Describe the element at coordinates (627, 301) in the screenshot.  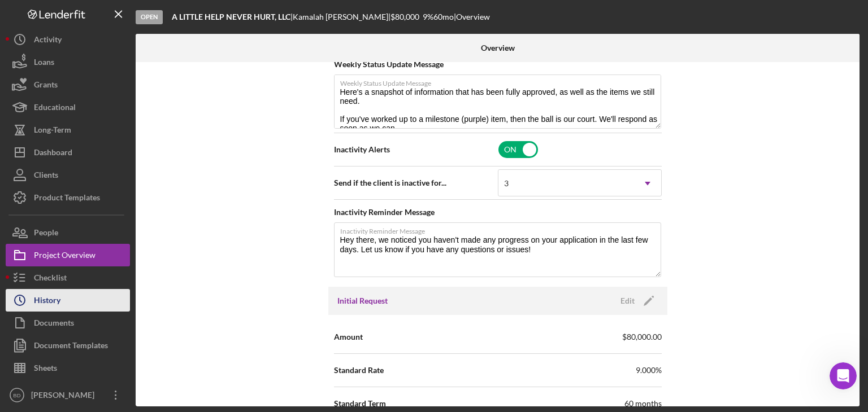
I see `div: Edit` at that location.